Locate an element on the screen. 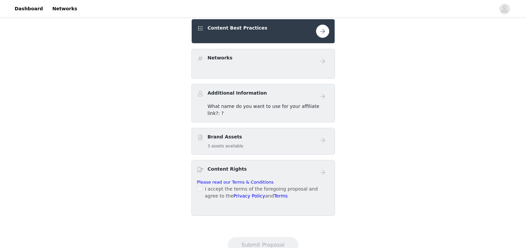  a: Please read our Terms & Conditions is located at coordinates (235, 182).